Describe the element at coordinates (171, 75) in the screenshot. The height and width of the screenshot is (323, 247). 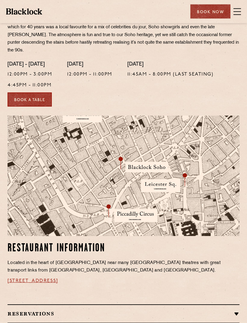
I see `p: 11:45am - 8:00pm (Last seating)` at that location.